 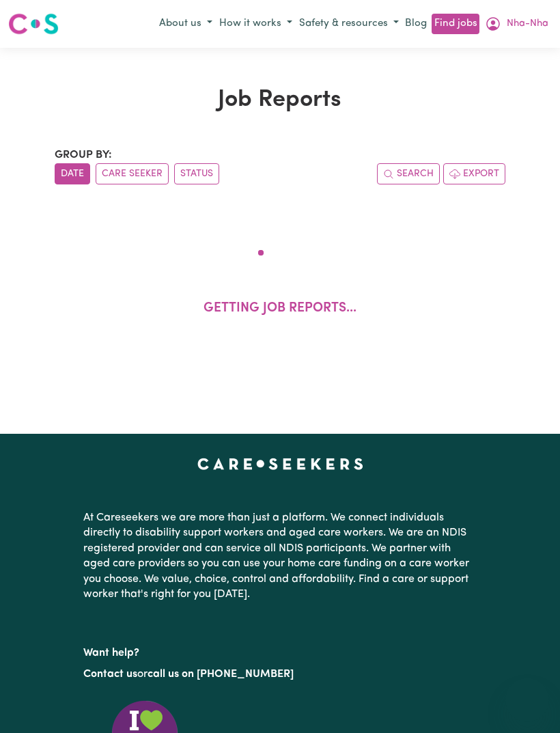 What do you see at coordinates (408, 174) in the screenshot?
I see `button: Search` at bounding box center [408, 174].